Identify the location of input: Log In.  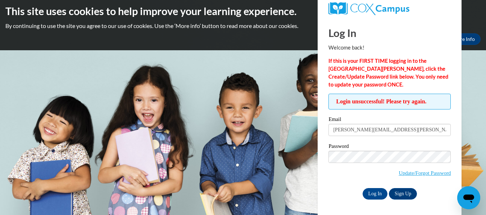
(375, 194).